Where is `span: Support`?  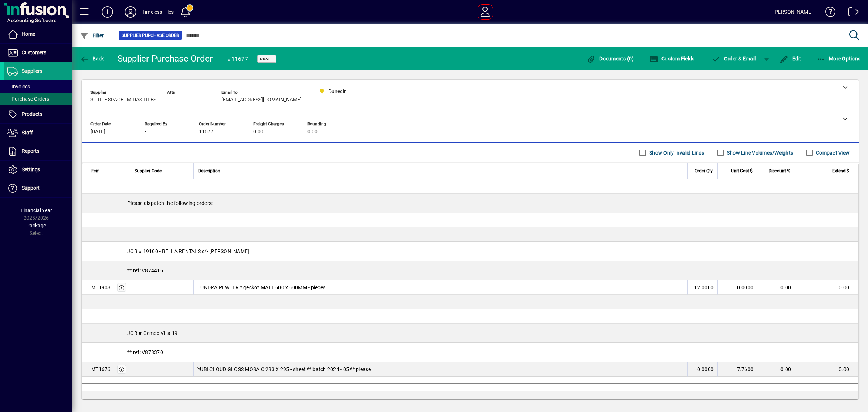 span: Support is located at coordinates (31, 188).